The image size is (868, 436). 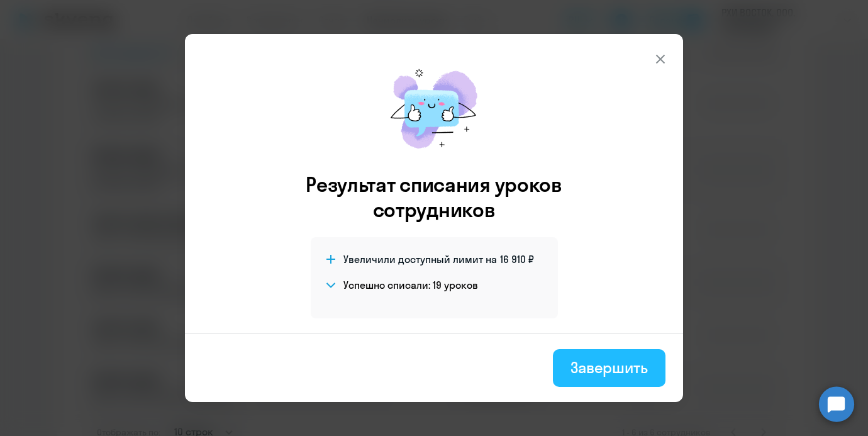 I want to click on h4: Успешно списали: 19 уроков, so click(x=411, y=285).